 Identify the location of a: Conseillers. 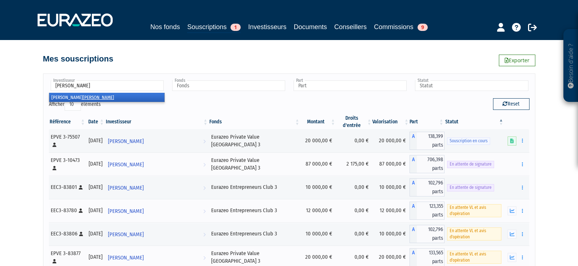
(350, 27).